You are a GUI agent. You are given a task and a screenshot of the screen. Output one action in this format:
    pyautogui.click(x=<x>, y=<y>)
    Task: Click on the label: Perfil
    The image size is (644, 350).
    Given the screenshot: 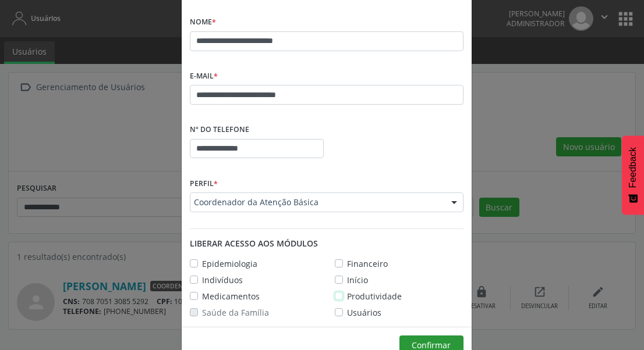 What is the action you would take?
    pyautogui.click(x=204, y=183)
    